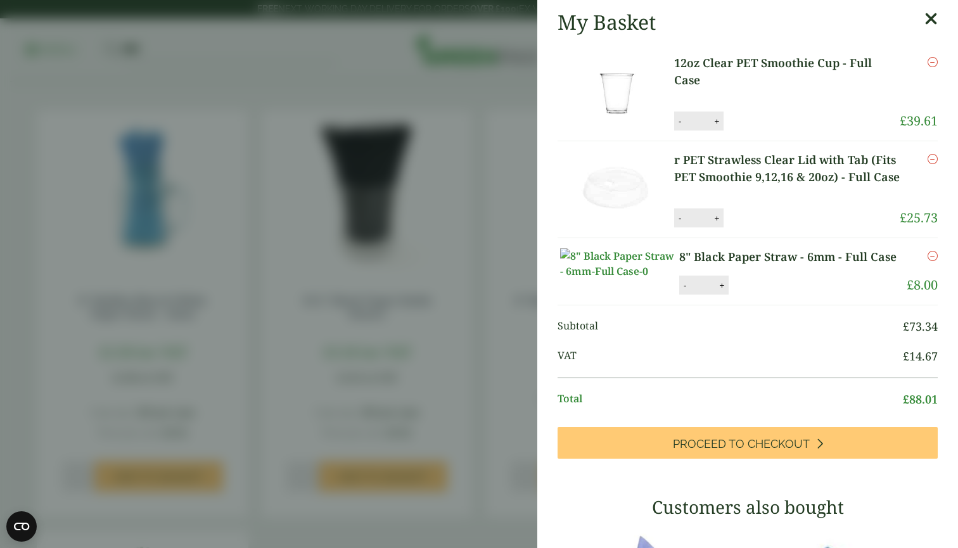 Image resolution: width=958 pixels, height=548 pixels. I want to click on bdi: 39.61, so click(919, 120).